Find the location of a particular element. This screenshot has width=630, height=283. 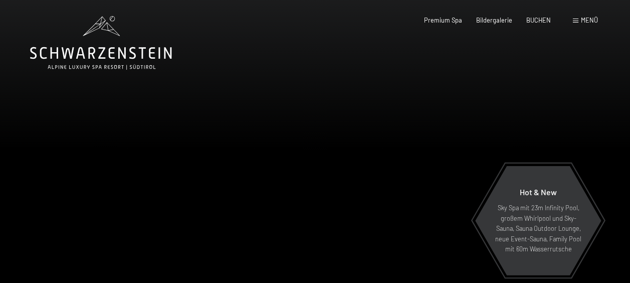

a: Hot & New Sky Spa mit 23m Infinity Pool, großem Whirlpool und Sky-Sauna, Sauna Outdoor Lounge, ne... is located at coordinates (538, 220).